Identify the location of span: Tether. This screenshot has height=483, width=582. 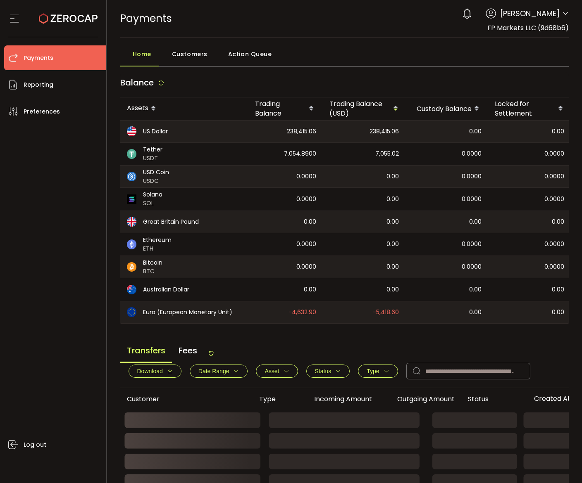
(152, 150).